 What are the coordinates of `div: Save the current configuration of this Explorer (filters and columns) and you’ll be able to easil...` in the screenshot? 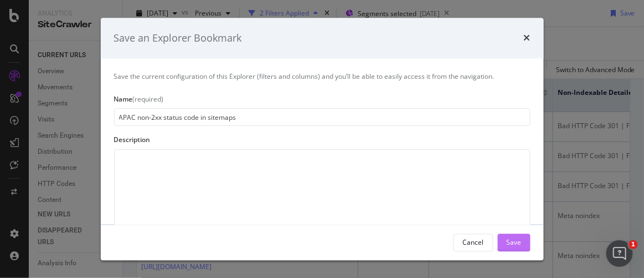 It's located at (323, 77).